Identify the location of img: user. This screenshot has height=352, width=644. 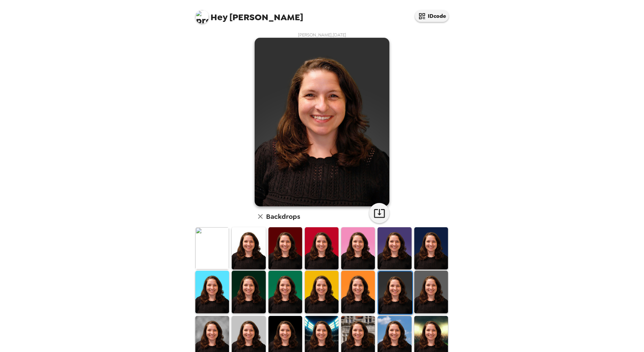
(322, 122).